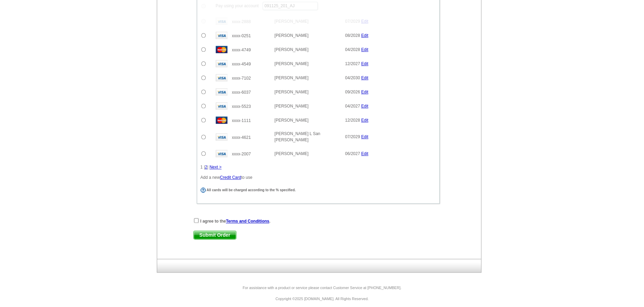 This screenshot has height=307, width=644. I want to click on span: Submit Order, so click(215, 235).